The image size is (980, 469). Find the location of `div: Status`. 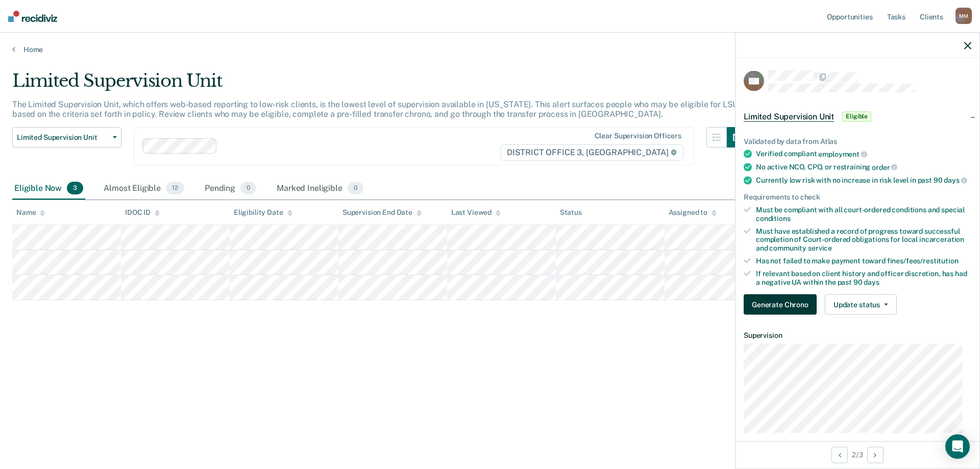

div: Status is located at coordinates (571, 212).